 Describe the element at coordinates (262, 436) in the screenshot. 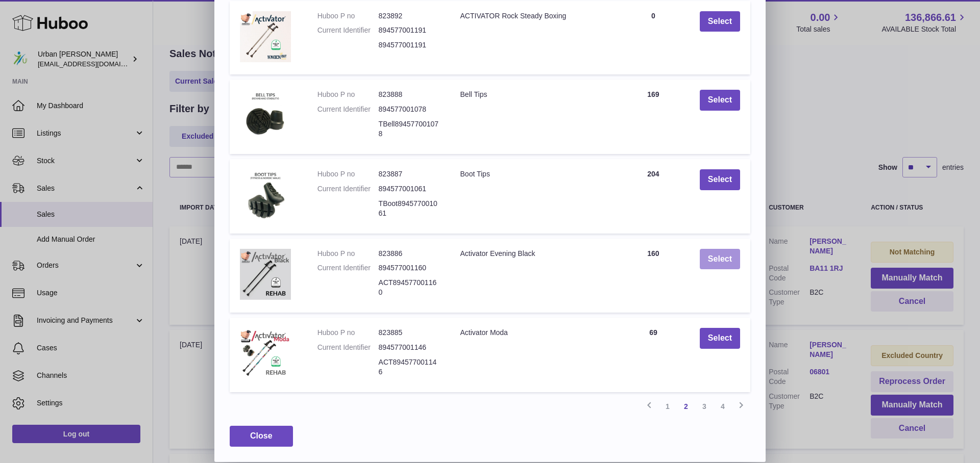

I see `span: Close` at that location.